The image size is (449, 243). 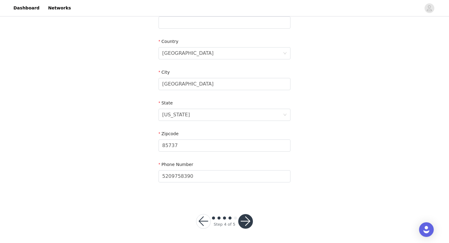 I want to click on label: Phone Number, so click(x=176, y=165).